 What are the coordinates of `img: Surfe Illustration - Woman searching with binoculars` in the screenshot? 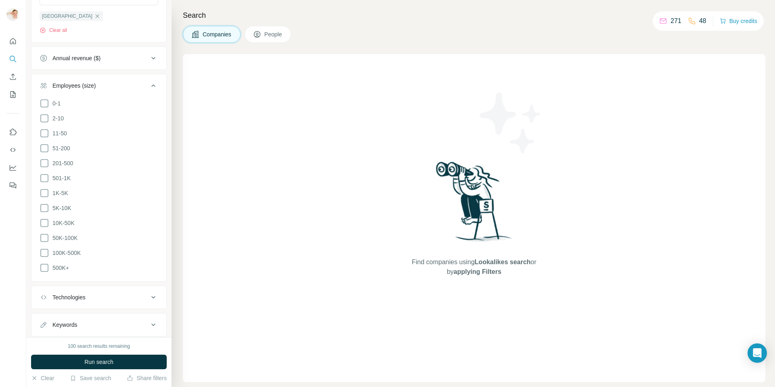 It's located at (474, 204).